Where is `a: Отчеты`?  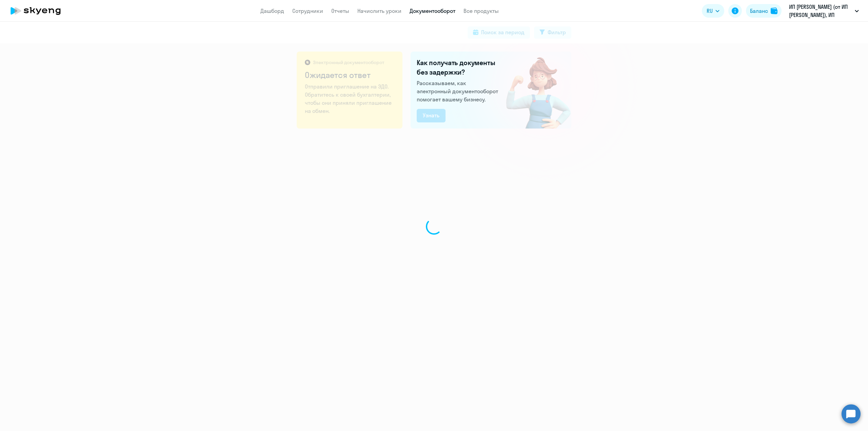 a: Отчеты is located at coordinates (340, 11).